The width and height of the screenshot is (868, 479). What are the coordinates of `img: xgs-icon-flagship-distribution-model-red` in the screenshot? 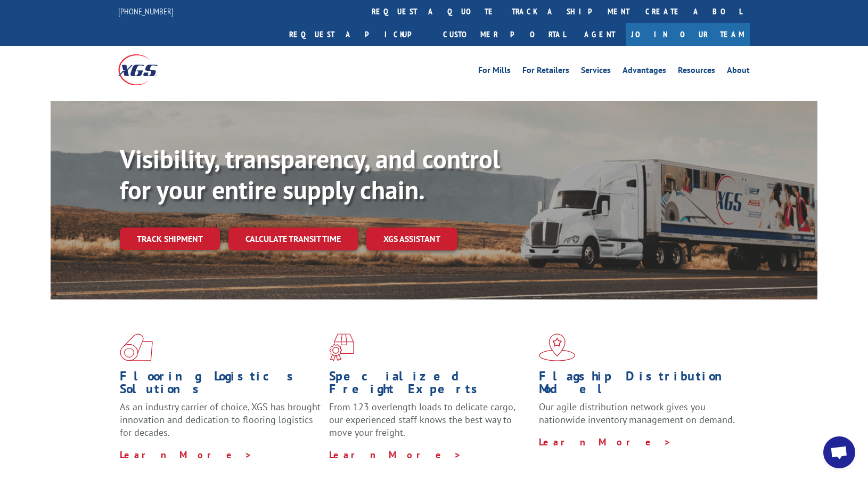 It's located at (557, 348).